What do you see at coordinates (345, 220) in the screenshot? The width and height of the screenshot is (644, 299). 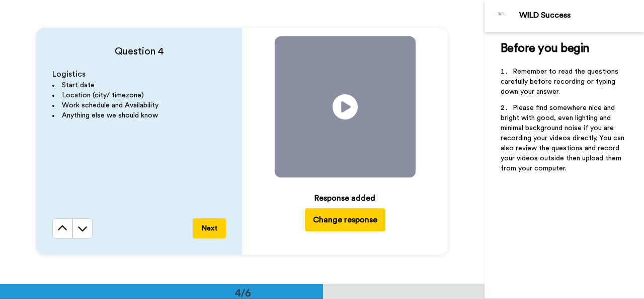 I see `button: Change response` at bounding box center [345, 220].